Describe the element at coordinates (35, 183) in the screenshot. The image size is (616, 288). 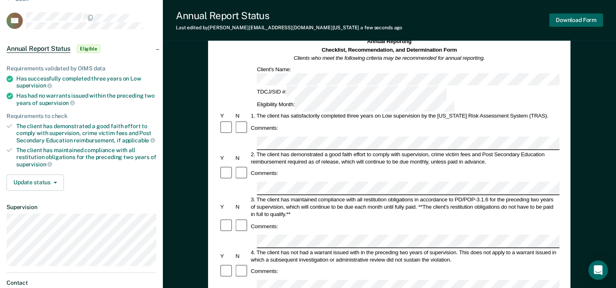
I see `button: Update status` at that location.